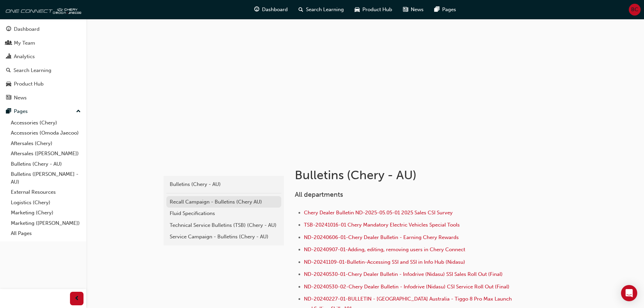  I want to click on div: Search Learning, so click(33, 70).